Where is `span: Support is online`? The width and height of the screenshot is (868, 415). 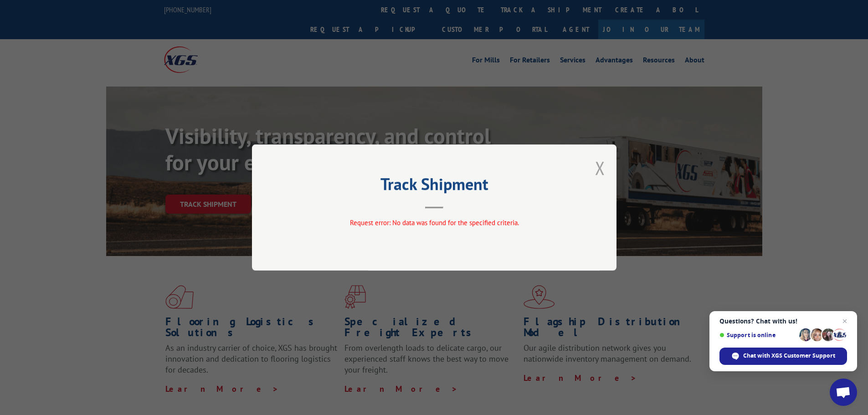 span: Support is online is located at coordinates (758, 334).